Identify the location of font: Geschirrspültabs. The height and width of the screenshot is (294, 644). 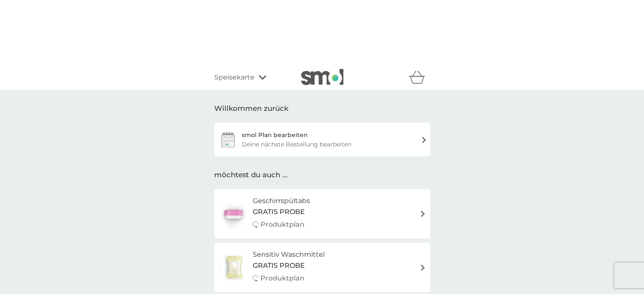
(281, 200).